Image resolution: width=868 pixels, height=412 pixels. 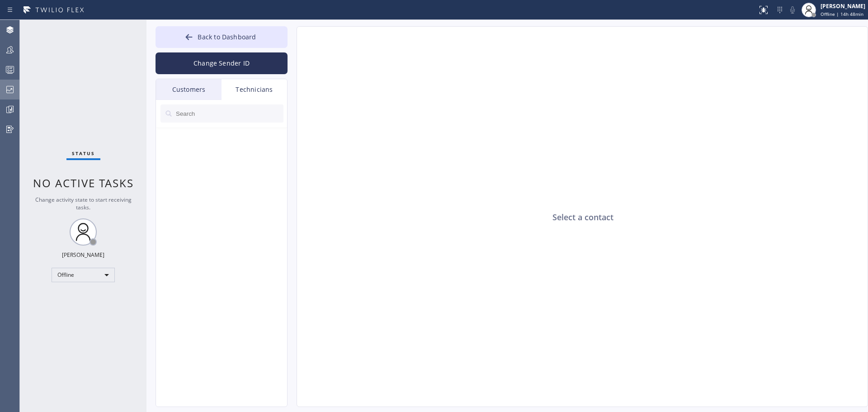 What do you see at coordinates (842, 14) in the screenshot?
I see `span: Offline | 14h 48min` at bounding box center [842, 14].